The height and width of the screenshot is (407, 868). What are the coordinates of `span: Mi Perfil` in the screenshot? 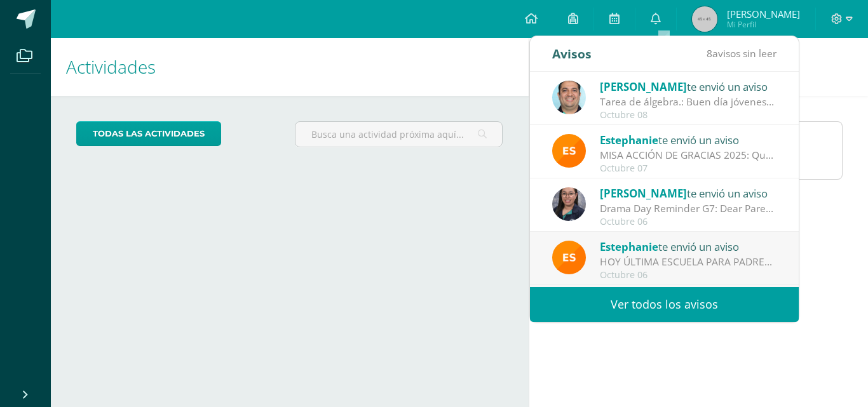 It's located at (763, 24).